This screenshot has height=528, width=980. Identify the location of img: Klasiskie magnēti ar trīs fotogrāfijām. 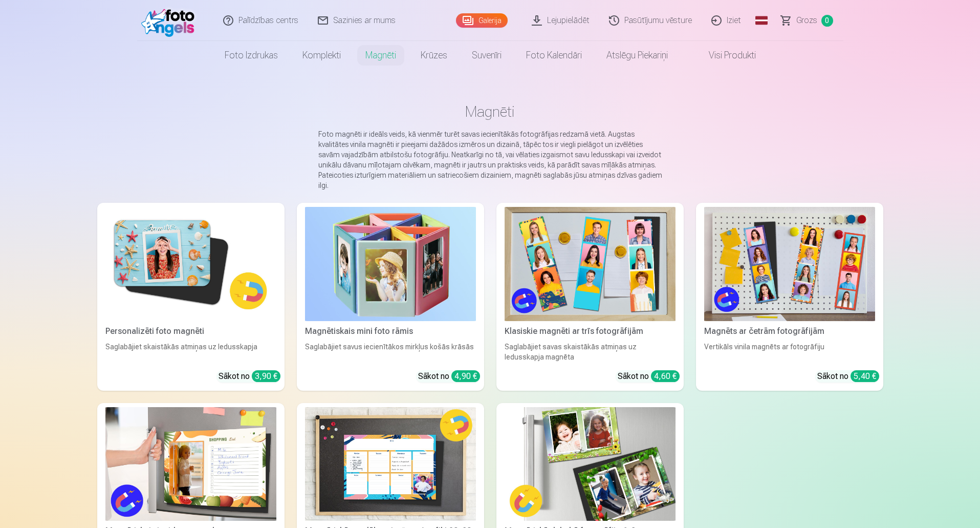
(590, 264).